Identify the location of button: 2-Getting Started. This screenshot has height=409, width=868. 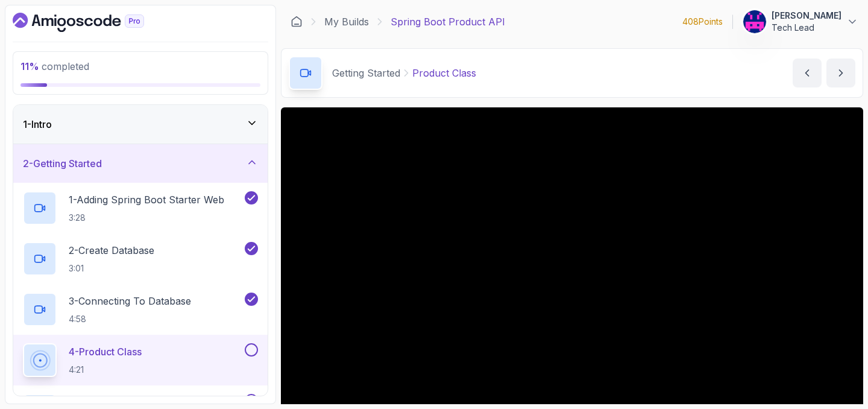
(140, 163).